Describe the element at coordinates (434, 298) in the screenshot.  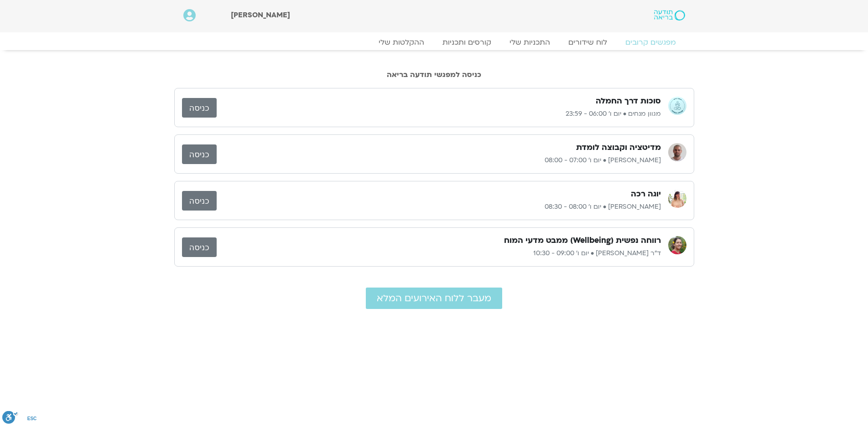
I see `span: מעבר ללוח האירועים המלא` at that location.